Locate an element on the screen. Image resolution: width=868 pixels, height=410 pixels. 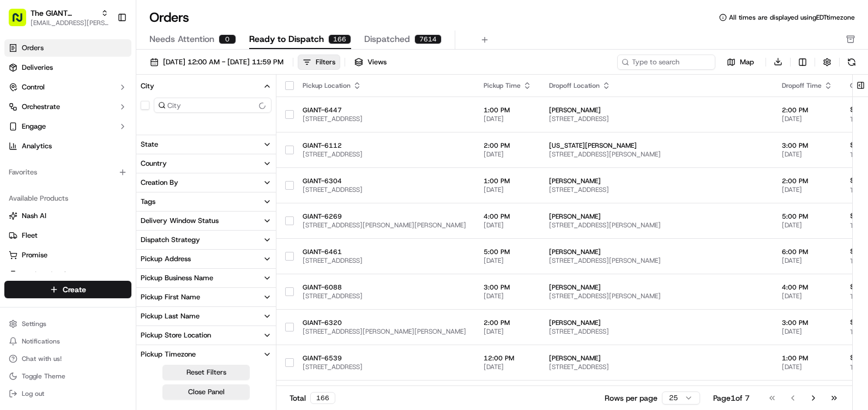
div: Page 1 of 7 is located at coordinates (731, 397).